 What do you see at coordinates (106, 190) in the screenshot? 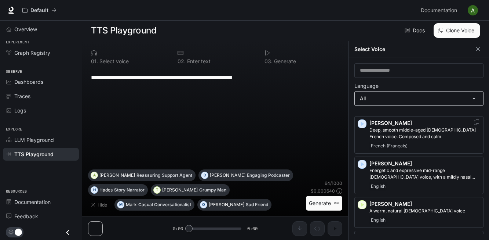
I see `p: Hades` at bounding box center [106, 190].